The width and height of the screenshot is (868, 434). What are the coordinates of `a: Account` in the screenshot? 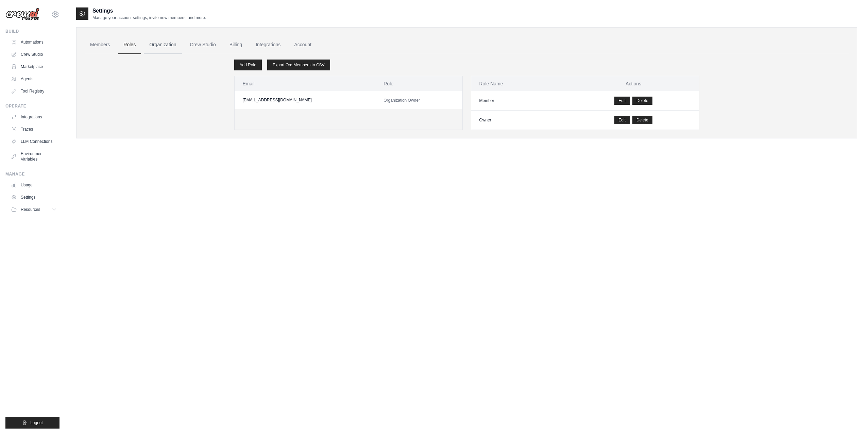 It's located at (303, 45).